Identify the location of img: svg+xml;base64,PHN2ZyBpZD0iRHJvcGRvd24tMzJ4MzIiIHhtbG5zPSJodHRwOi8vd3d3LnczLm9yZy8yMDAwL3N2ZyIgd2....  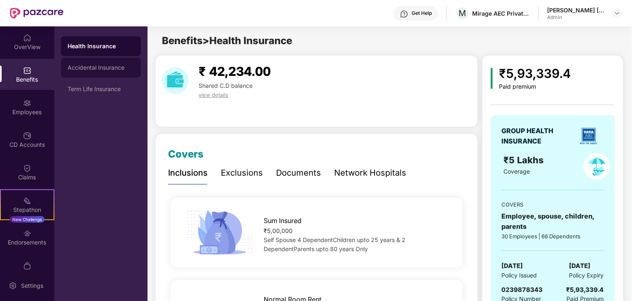
(617, 13).